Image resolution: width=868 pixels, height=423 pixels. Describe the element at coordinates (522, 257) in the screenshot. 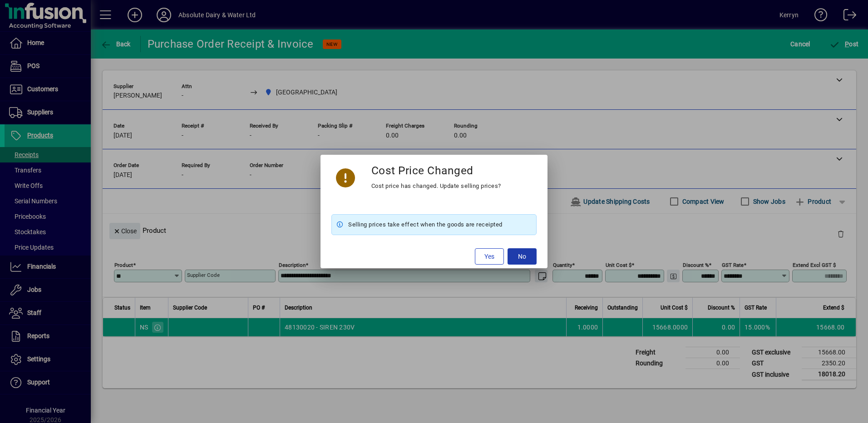

I see `span: No` at that location.